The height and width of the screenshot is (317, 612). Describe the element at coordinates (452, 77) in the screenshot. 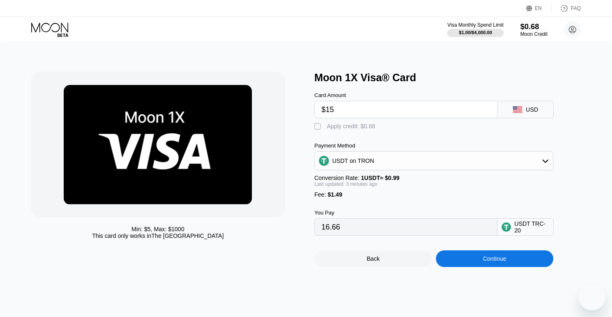

I see `div: Moon 1X Visa® Card` at that location.